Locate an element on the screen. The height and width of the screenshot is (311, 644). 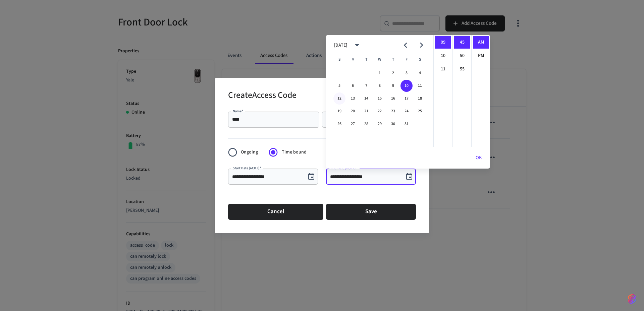
button: calendar view is open, switch to year view is located at coordinates (357, 45).